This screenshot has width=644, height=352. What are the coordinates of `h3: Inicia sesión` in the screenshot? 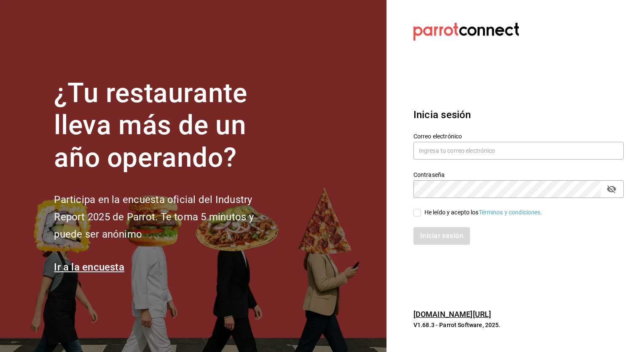 It's located at (519, 115).